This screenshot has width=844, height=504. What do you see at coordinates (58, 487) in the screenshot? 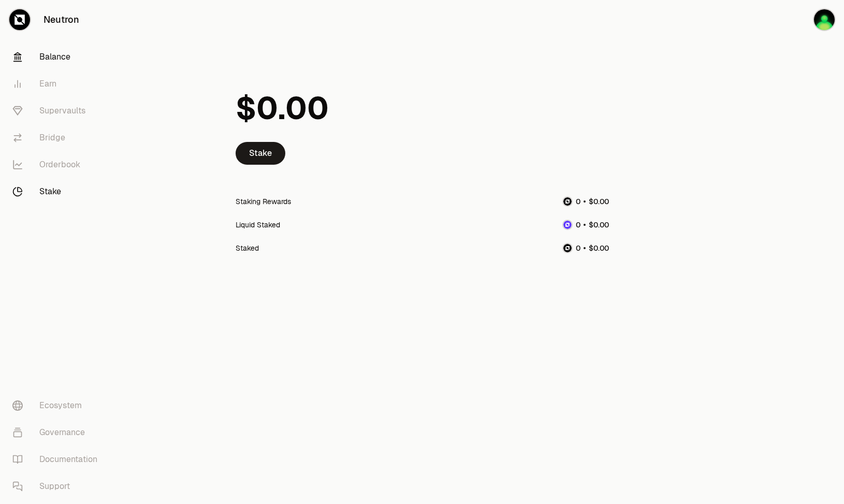
I see `a: Support` at bounding box center [58, 487].